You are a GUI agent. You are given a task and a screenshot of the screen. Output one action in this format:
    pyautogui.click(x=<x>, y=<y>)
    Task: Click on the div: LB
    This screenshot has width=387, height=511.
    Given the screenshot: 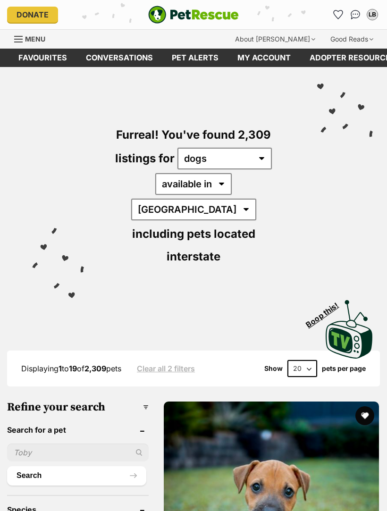 What is the action you would take?
    pyautogui.click(x=373, y=15)
    